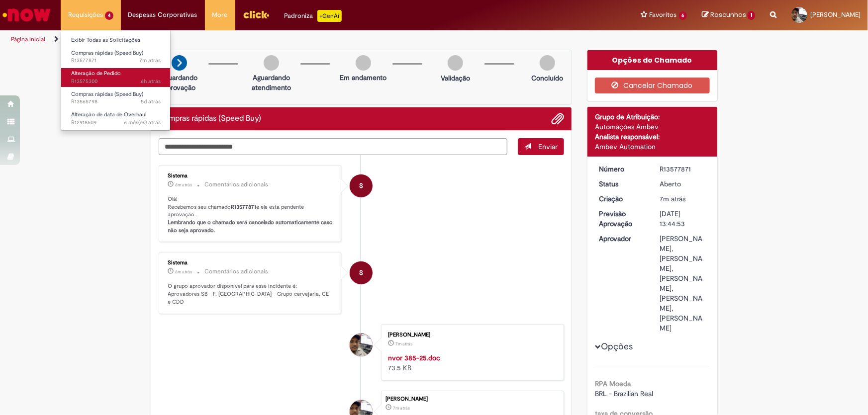 This screenshot has width=868, height=415. Describe the element at coordinates (413, 358) in the screenshot. I see `strong: nvor 385-25.doc` at that location.